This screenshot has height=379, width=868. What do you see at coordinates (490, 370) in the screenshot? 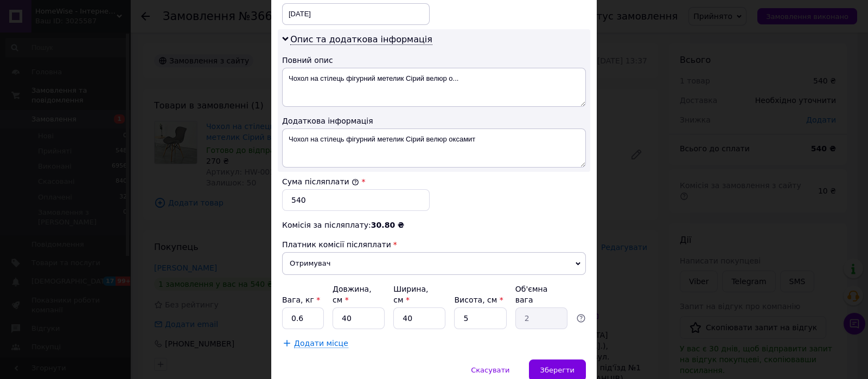
I see `span: Скасувати` at bounding box center [490, 370].